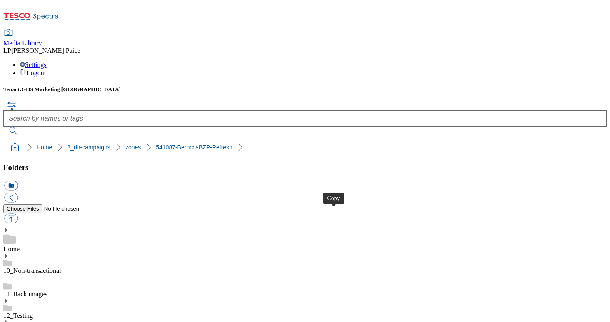  Describe the element at coordinates (305, 90) in the screenshot. I see `h5: Tenant:` at that location.